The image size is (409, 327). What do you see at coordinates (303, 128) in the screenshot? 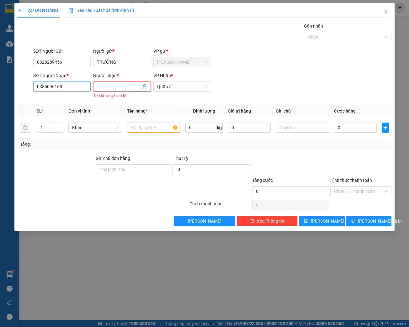
I see `input: Ghi Chú` at bounding box center [303, 128].